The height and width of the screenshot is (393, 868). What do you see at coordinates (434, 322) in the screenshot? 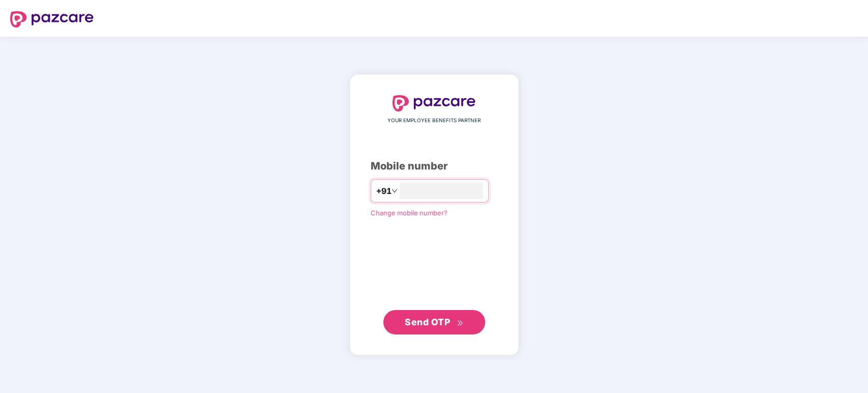
I see `button: Send OTPdouble-right` at bounding box center [434, 322].